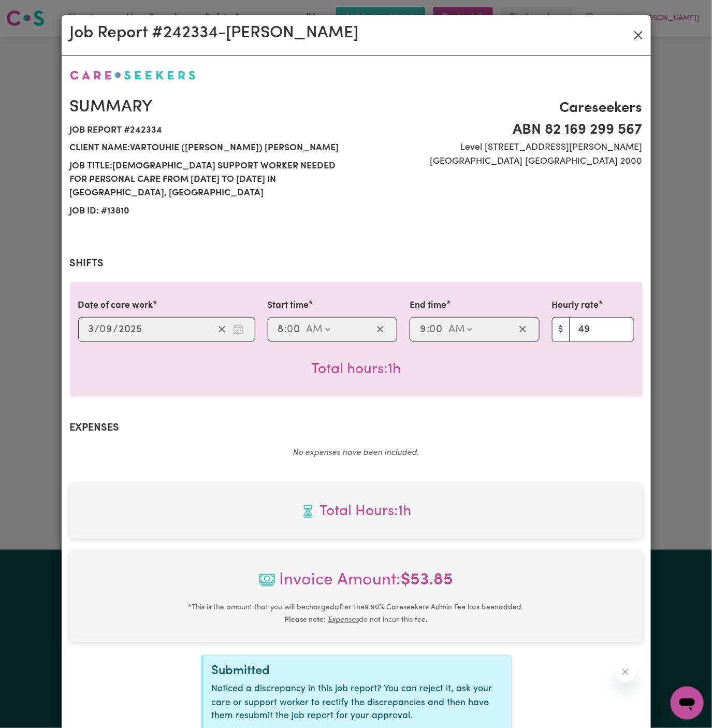 This screenshot has height=728, width=712. I want to click on img: Careseekers logo, so click(132, 75).